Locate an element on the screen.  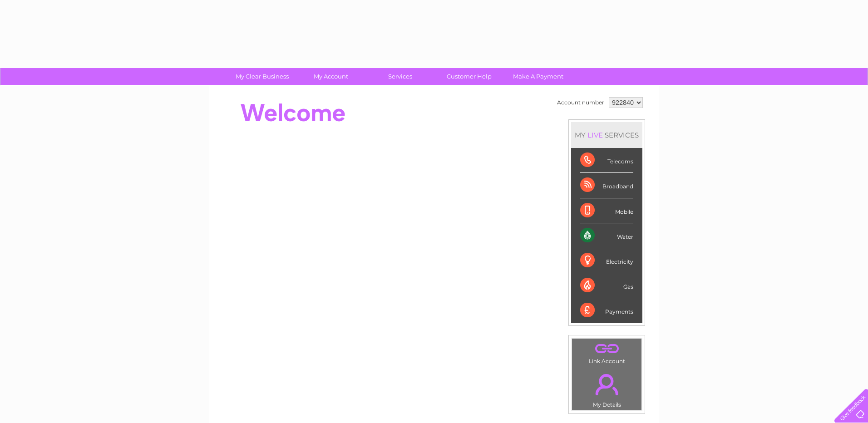
a: Services is located at coordinates (400, 76).